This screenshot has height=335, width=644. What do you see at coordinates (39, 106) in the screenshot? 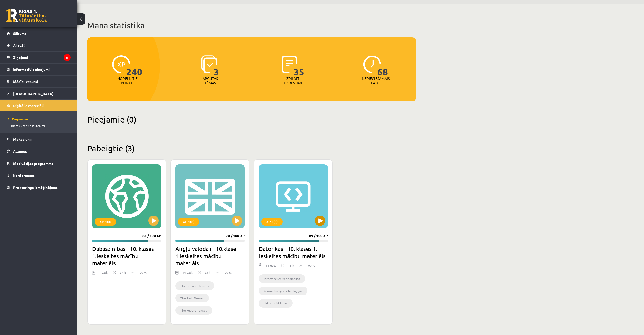
I see `a: Digitālie materiāli` at bounding box center [39, 106].